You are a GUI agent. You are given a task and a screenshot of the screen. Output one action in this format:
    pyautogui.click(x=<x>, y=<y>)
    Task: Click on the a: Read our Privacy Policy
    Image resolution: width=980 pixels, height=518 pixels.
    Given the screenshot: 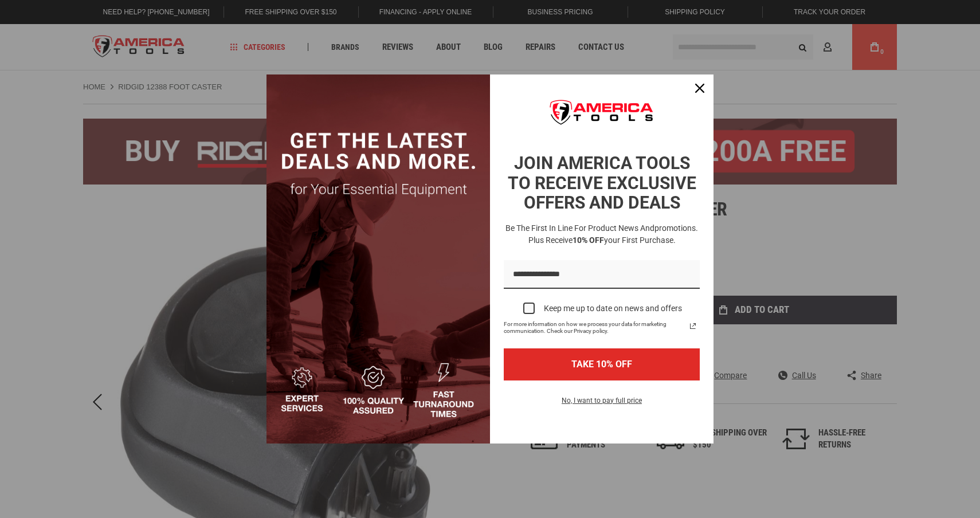 What is the action you would take?
    pyautogui.click(x=693, y=326)
    